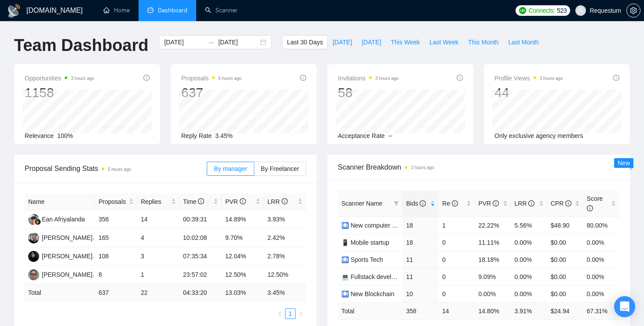 The height and width of the screenshot is (326, 644). I want to click on a: 🛄 New Blockchain, so click(368, 294).